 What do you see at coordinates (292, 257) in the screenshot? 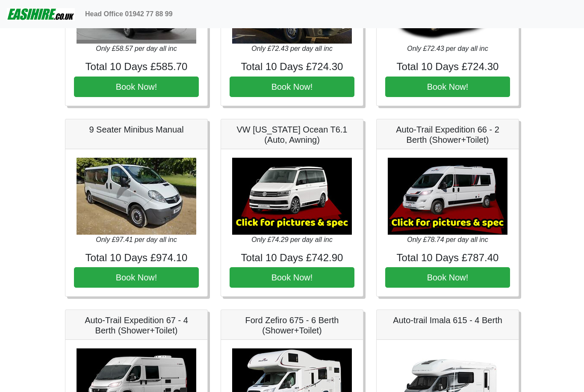
I see `h4: Total 10 Days £742.90` at bounding box center [292, 257].